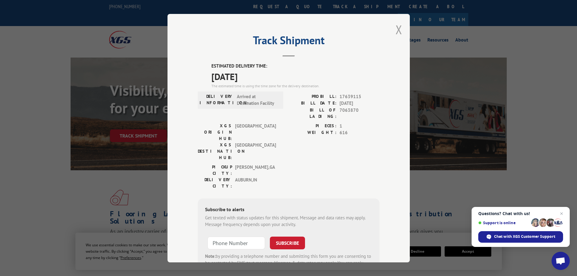 The width and height of the screenshot is (577, 276). I want to click on label: PROBILL:, so click(313, 96).